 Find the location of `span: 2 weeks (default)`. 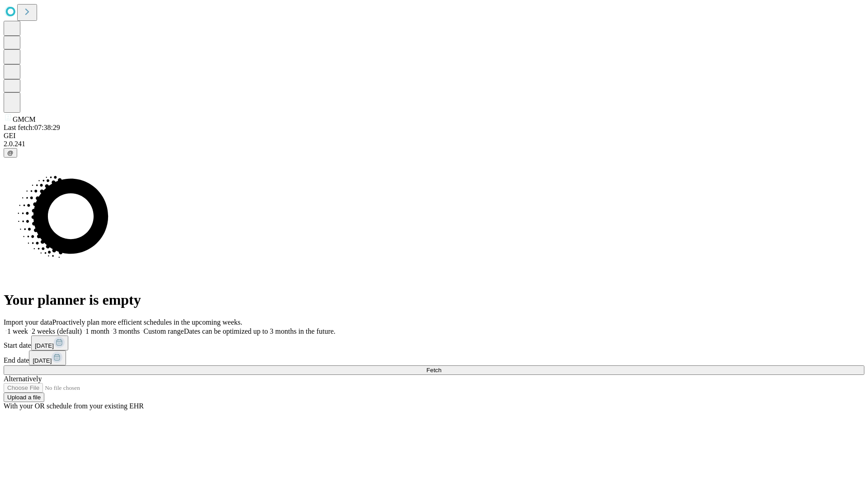

span: 2 weeks (default) is located at coordinates (56, 331).